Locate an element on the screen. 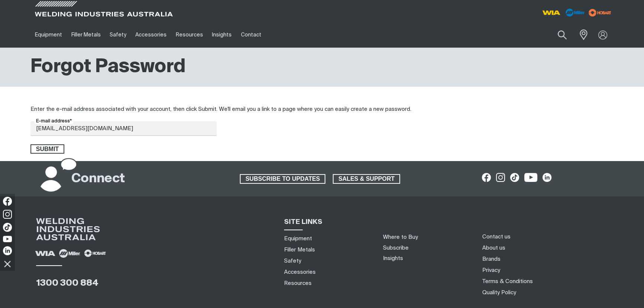 This screenshot has width=644, height=308. a: Privacy is located at coordinates (491, 270).